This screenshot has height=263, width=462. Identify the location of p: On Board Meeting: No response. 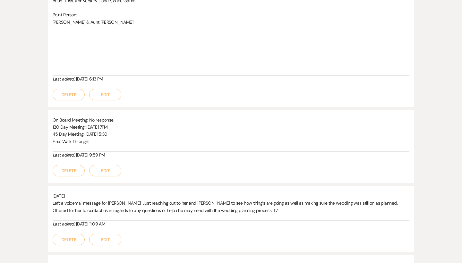
(231, 120).